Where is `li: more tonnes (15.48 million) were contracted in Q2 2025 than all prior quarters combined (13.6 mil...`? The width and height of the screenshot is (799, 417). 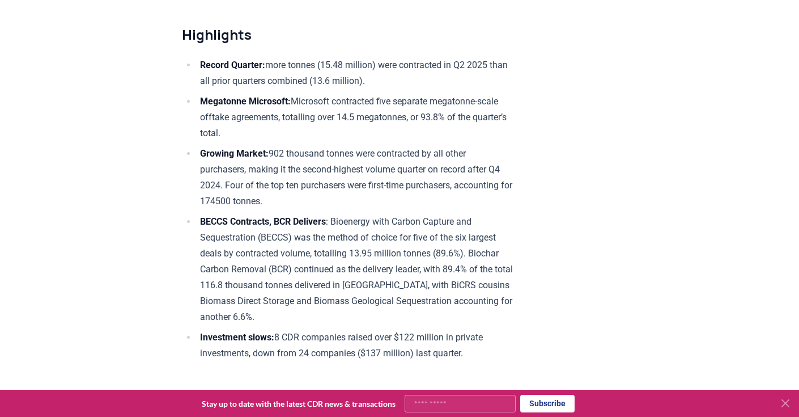 li: more tonnes (15.48 million) were contracted in Q2 2025 than all prior quarters combined (13.6 mil... is located at coordinates (355, 73).